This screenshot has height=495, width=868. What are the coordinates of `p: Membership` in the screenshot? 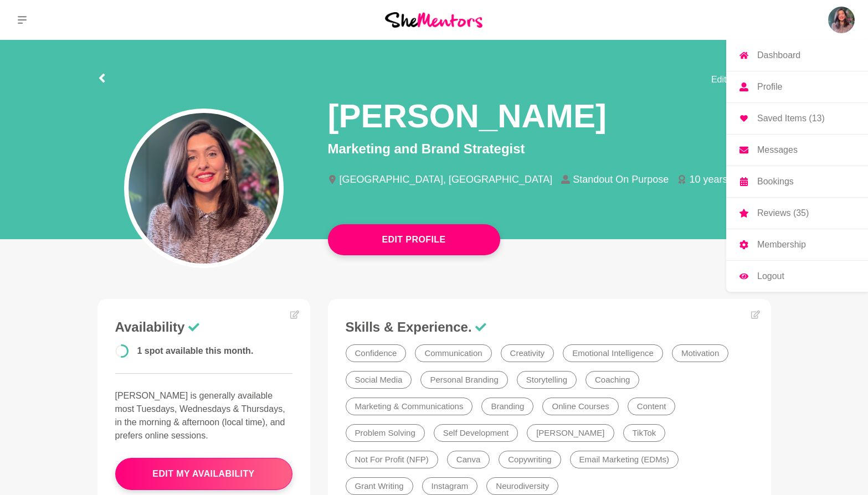 It's located at (781, 245).